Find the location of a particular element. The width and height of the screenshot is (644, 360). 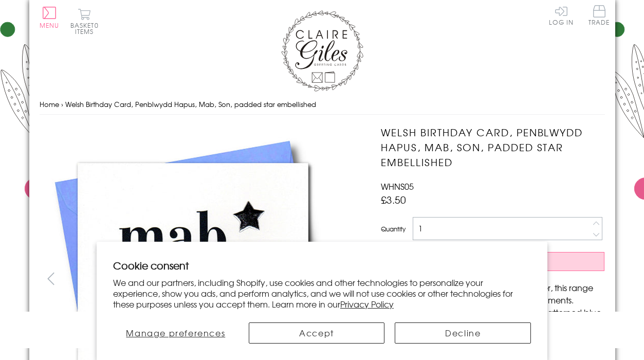

button: Manage preferences is located at coordinates (176, 332).